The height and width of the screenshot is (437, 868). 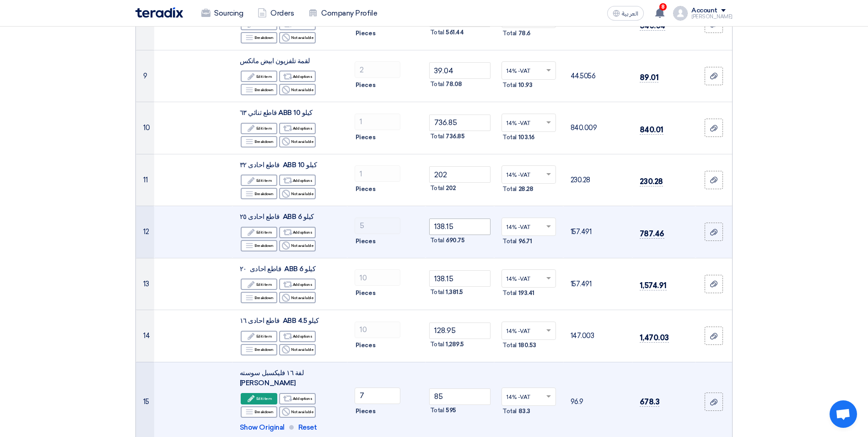 What do you see at coordinates (145, 283) in the screenshot?
I see `td: 13` at bounding box center [145, 283].